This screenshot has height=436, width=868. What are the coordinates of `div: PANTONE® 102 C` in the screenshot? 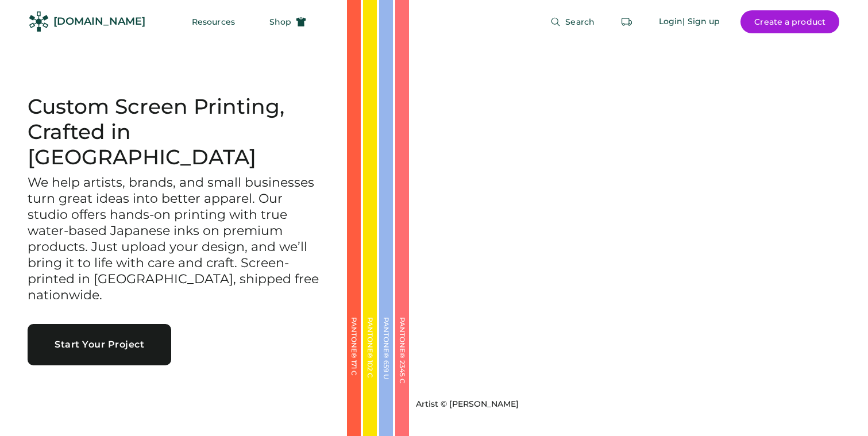 It's located at (370, 374).